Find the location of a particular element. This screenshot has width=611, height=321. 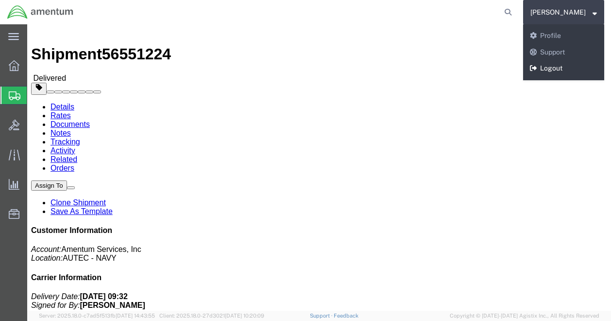

img: logo is located at coordinates (40, 12).